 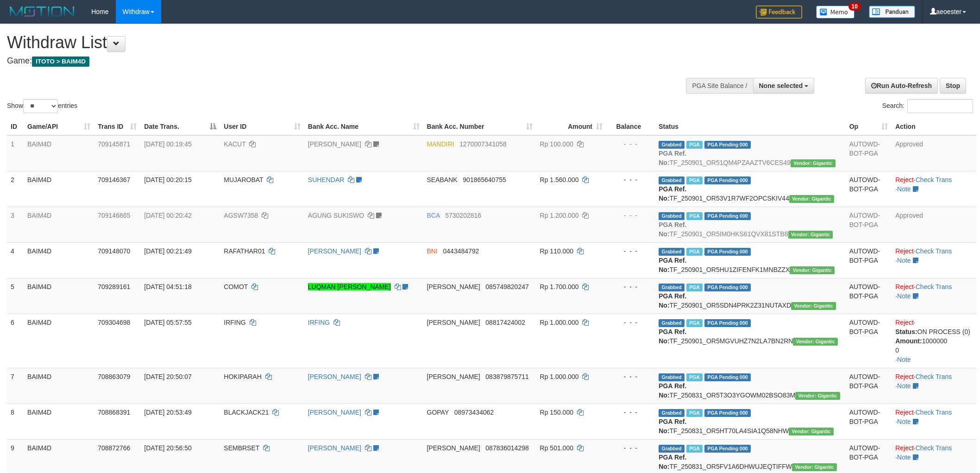 What do you see at coordinates (463, 216) in the screenshot?
I see `span: Copy 5730202816 to clipboard` at bounding box center [463, 216].